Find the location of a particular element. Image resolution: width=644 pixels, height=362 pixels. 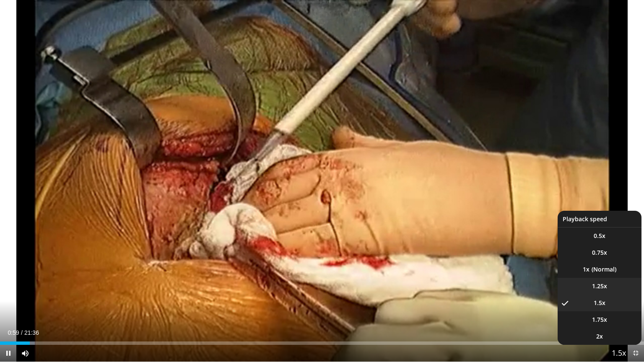

span: 1.75x is located at coordinates (599, 320).